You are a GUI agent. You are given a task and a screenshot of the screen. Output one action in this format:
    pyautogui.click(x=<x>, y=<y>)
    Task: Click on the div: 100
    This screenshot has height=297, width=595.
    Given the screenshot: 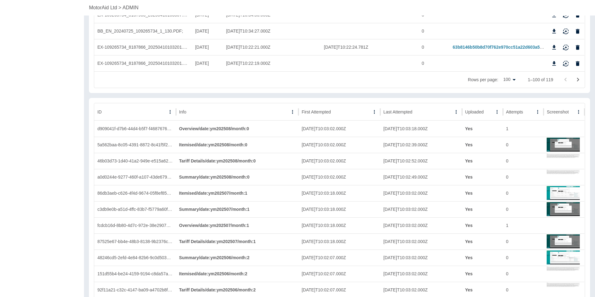 What is the action you would take?
    pyautogui.click(x=509, y=79)
    